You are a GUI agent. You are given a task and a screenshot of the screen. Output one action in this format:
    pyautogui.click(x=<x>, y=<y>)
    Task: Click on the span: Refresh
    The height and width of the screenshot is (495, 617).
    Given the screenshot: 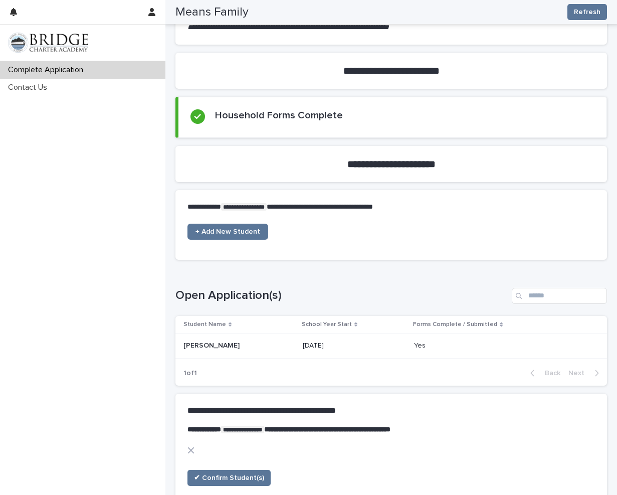 What is the action you would take?
    pyautogui.click(x=587, y=12)
    